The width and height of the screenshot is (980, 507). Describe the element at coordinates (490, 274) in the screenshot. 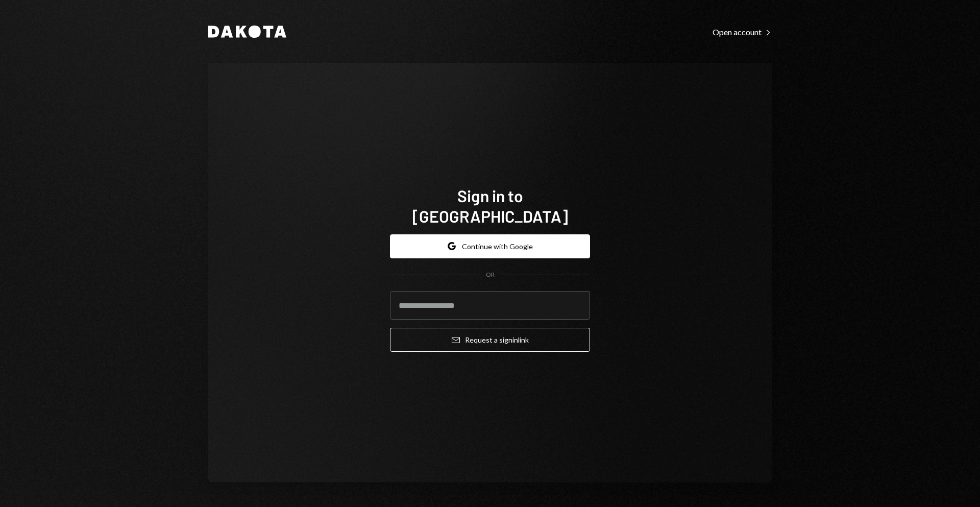

I see `div: OR` at that location.